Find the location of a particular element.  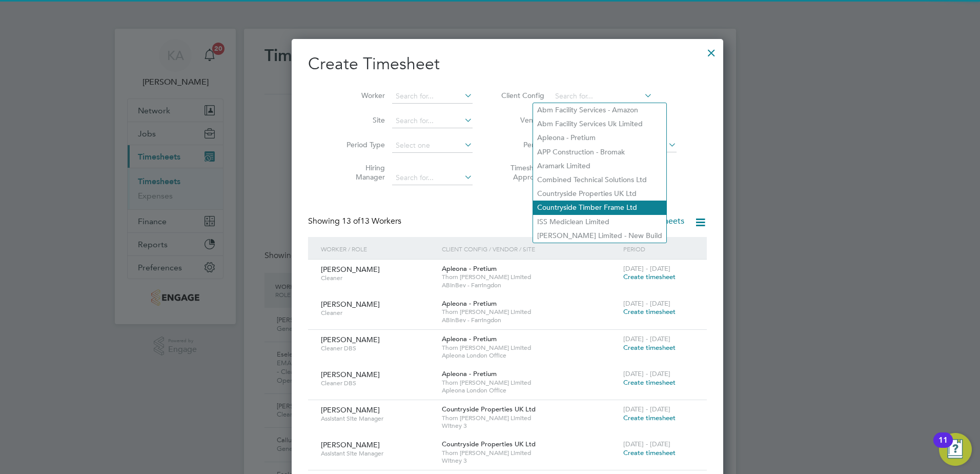

div: Period is located at coordinates (658, 249).